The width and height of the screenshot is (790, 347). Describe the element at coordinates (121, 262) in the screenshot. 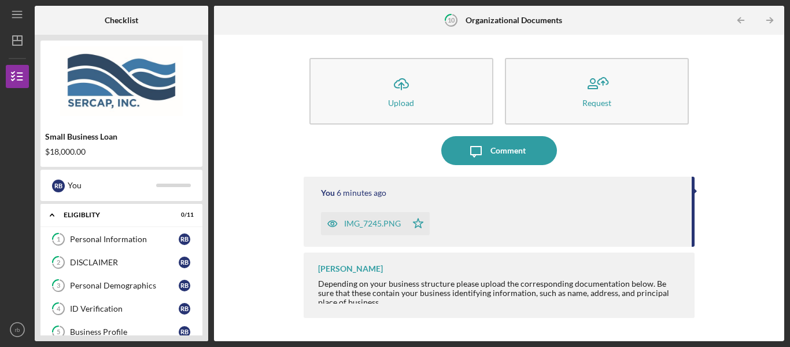

I see `a: 2DISCLAIMERrb` at that location.